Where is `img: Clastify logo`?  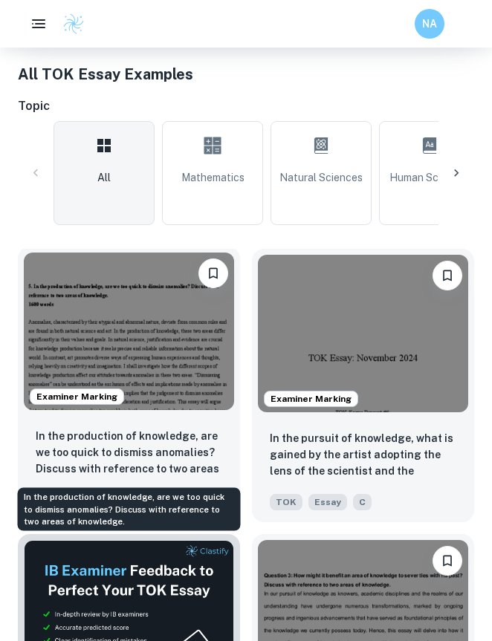
img: Clastify logo is located at coordinates (74, 24).